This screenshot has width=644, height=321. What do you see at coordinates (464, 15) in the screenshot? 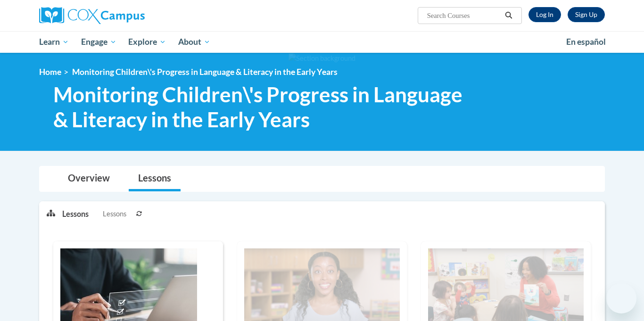
I see `input: Search Courses` at bounding box center [464, 15].